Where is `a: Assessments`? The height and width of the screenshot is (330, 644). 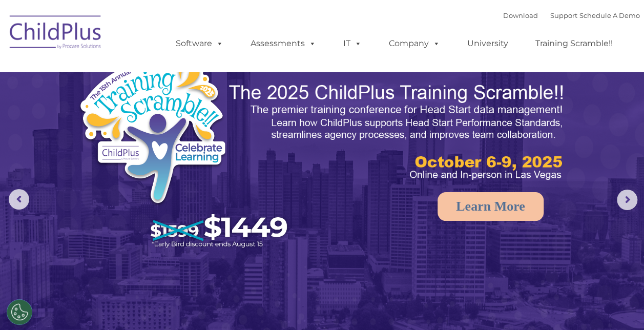 a: Assessments is located at coordinates (283, 44).